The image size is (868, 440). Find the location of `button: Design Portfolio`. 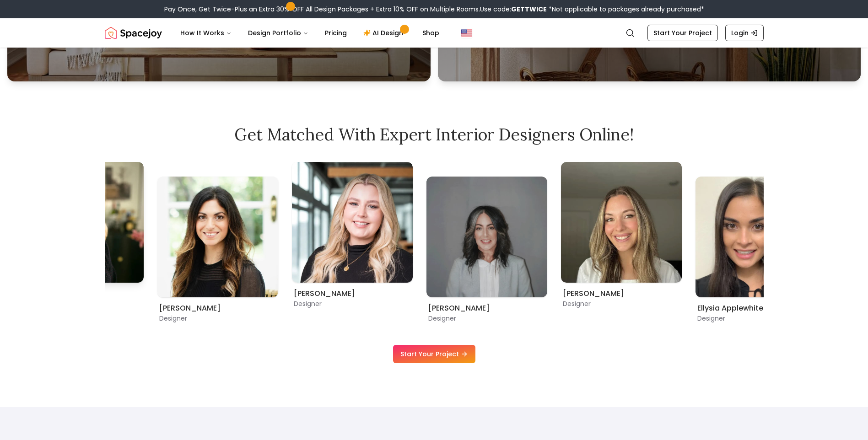

button: Design Portfolio is located at coordinates (278, 33).